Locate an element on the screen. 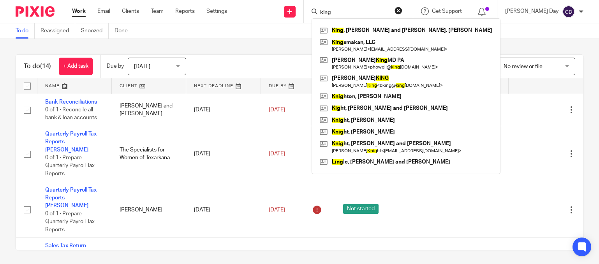 Image resolution: width=599 pixels, height=264 pixels. td: The Specialists for Women of Texarkana is located at coordinates (149, 154).